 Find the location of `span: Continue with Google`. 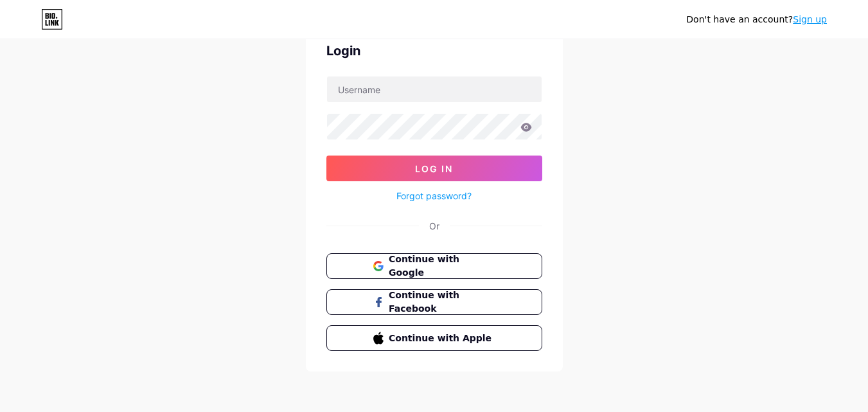

span: Continue with Google is located at coordinates (442, 265).